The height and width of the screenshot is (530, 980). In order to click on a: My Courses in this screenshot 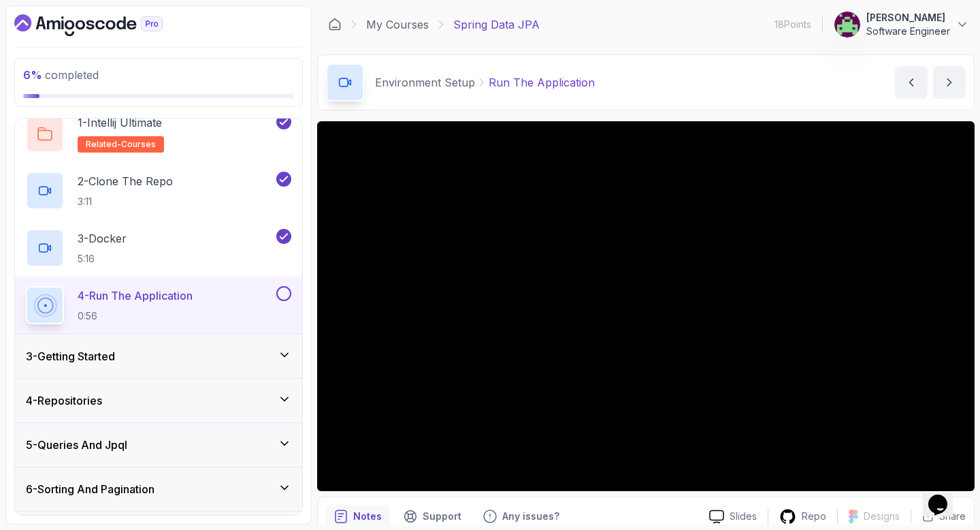, I will do `click(398, 24)`.